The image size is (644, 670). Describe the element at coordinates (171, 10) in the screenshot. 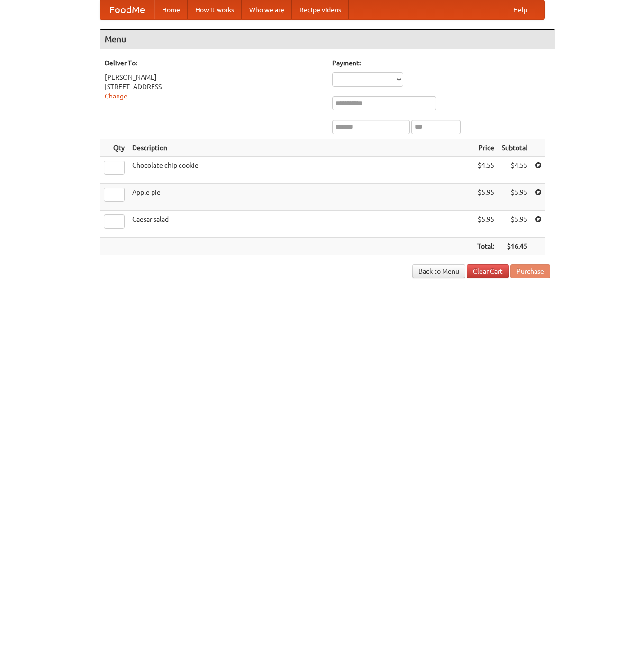

I see `a: Home` at that location.